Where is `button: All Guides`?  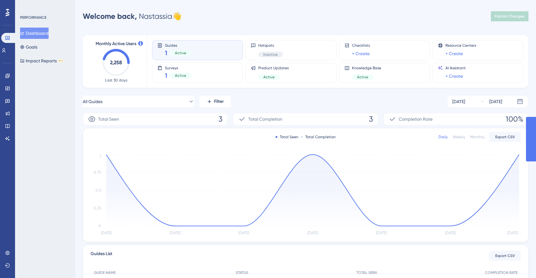
button: All Guides is located at coordinates (138, 102).